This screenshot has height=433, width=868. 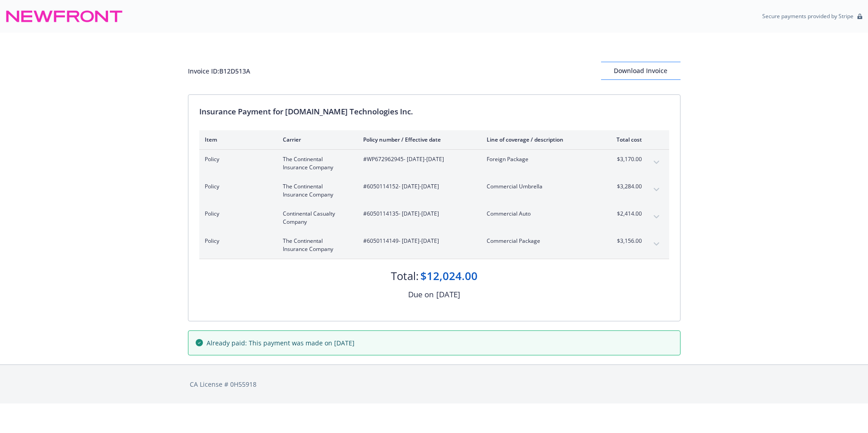 What do you see at coordinates (434, 384) in the screenshot?
I see `div: CA License # 0H55918` at bounding box center [434, 384].